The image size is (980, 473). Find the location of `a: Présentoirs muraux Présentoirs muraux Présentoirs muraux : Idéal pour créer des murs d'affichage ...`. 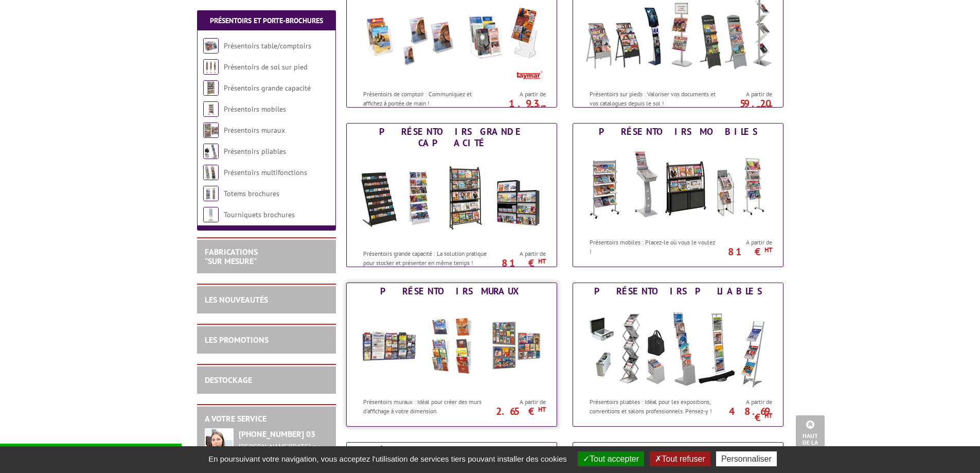

a: Présentoirs muraux Présentoirs muraux Présentoirs muraux : Idéal pour créer des murs d'affichage ... is located at coordinates (452, 355).